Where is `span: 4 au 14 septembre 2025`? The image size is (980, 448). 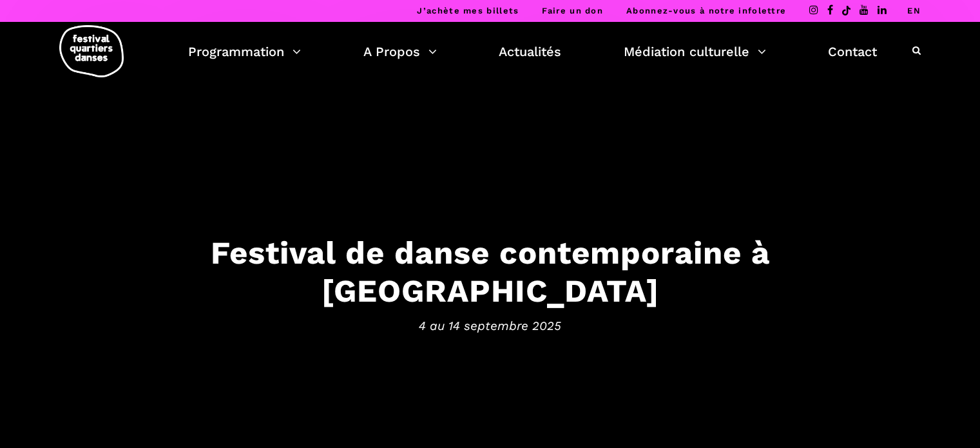
span: 4 au 14 septembre 2025 is located at coordinates (490, 326).